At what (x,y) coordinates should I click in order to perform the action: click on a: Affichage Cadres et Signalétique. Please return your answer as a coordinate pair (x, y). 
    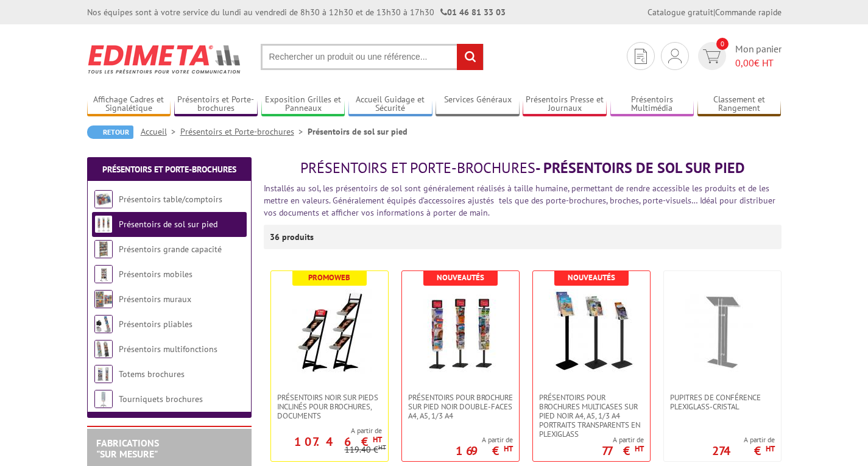
    Looking at the image, I should click on (129, 104).